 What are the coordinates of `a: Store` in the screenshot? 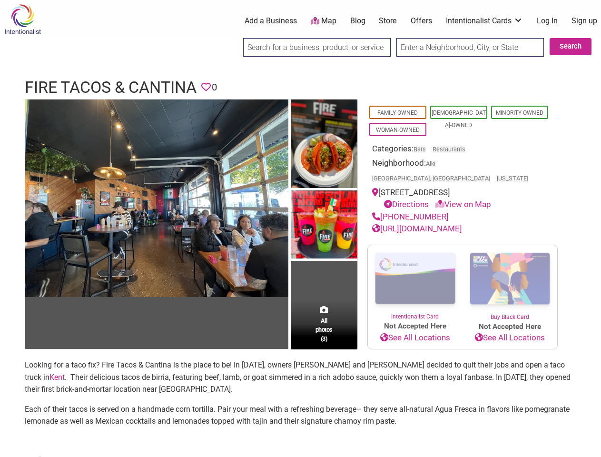 It's located at (388, 21).